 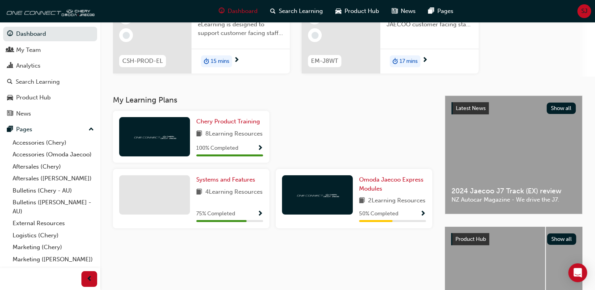 What do you see at coordinates (240, 24) in the screenshot?
I see `span: Chery Super Hybrid System eLearning is designed to support customer facing staff with the underst...` at bounding box center [240, 24].